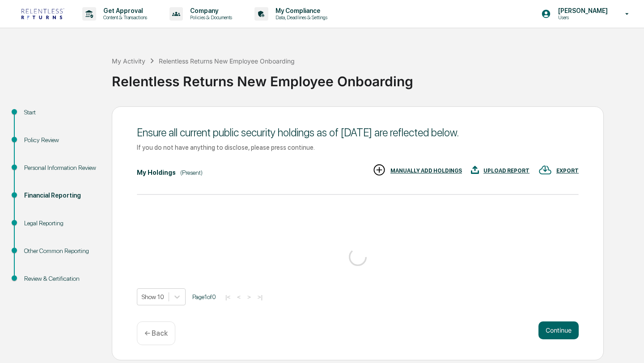 This screenshot has width=644, height=363. I want to click on div: My Activity, so click(128, 61).